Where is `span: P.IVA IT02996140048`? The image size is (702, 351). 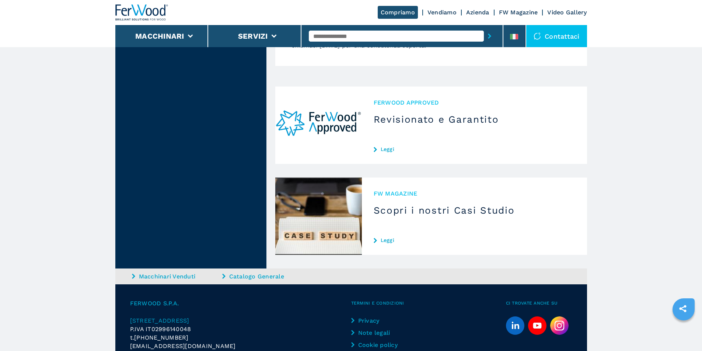 span: P.IVA IT02996140048 is located at coordinates (161, 329).